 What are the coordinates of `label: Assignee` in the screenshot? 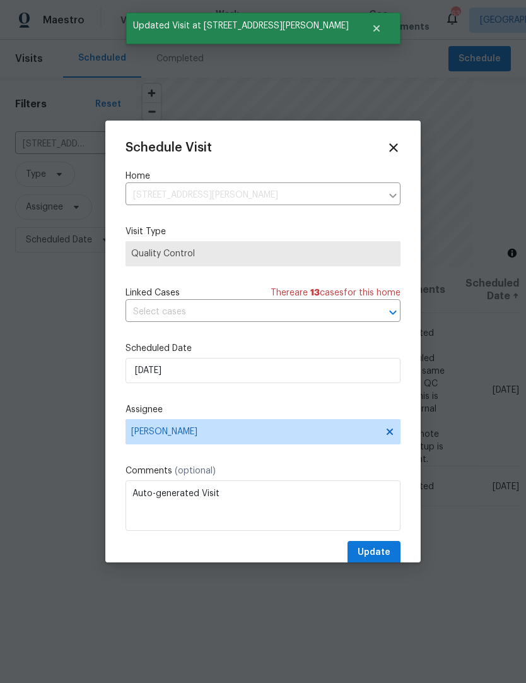 It's located at (263, 410).